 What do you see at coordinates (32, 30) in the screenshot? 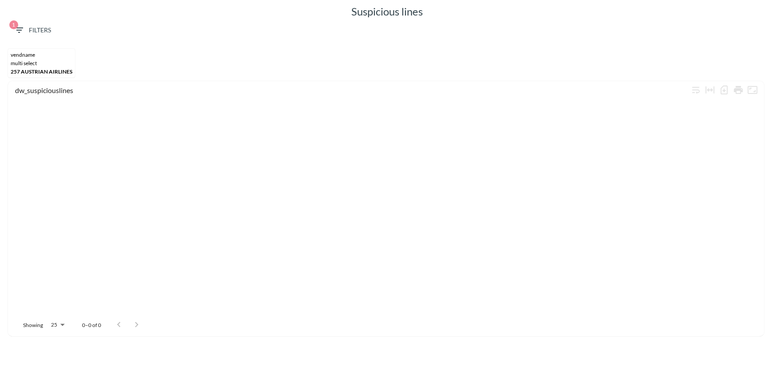
I see `span: Filters` at bounding box center [32, 30].